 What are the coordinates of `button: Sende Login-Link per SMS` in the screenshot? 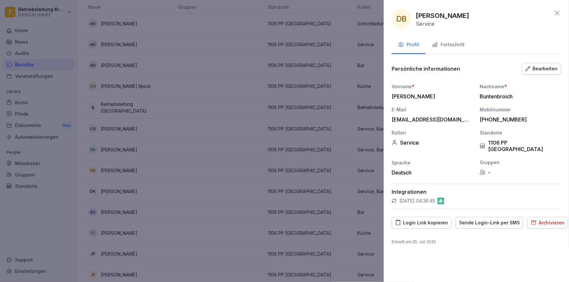 It's located at (489, 223).